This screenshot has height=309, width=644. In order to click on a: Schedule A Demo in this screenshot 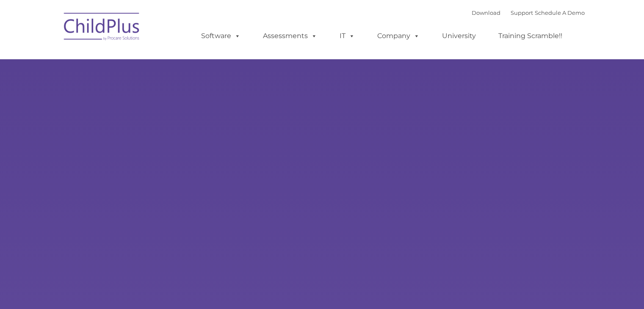, I will do `click(560, 13)`.